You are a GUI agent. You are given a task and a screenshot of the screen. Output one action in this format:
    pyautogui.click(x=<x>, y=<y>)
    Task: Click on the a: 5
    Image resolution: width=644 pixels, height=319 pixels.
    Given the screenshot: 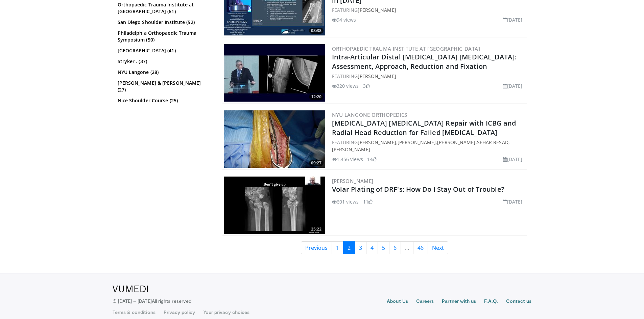 What is the action you would take?
    pyautogui.click(x=383, y=248)
    